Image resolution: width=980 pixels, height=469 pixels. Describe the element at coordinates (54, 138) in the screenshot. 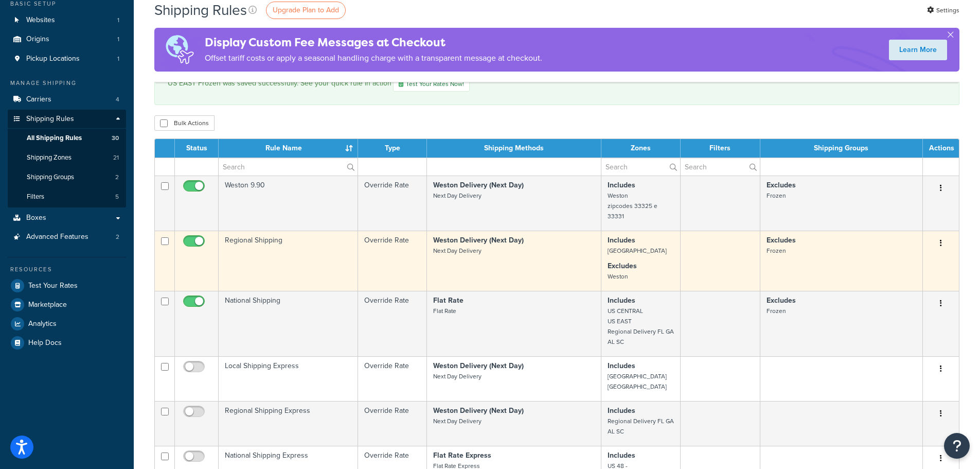

I see `span: All Shipping Rules` at that location.